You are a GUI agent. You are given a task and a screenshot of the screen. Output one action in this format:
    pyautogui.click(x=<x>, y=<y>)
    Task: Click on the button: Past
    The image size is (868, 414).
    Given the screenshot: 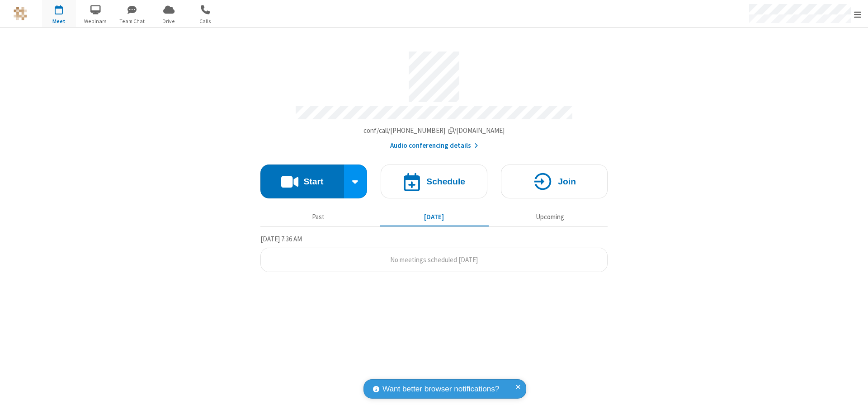 What is the action you would take?
    pyautogui.click(x=318, y=217)
    